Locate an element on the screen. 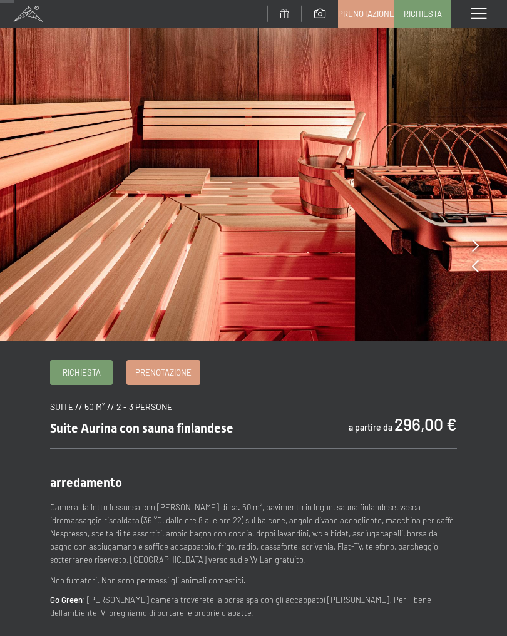  span: a partire da is located at coordinates (370, 427).